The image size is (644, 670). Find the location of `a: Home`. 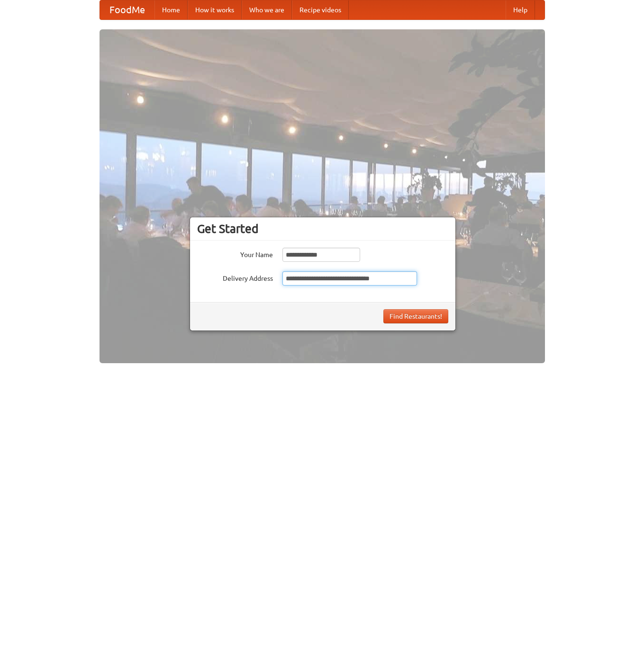

a: Home is located at coordinates (171, 10).